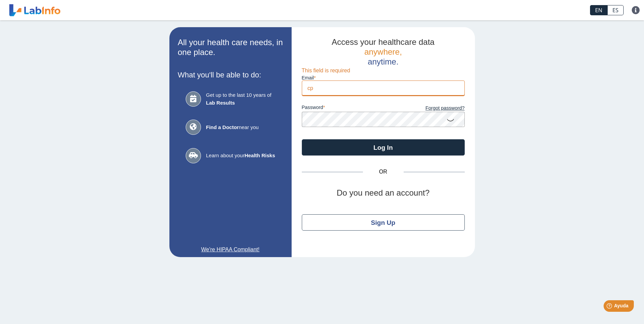 The width and height of the screenshot is (644, 324). Describe the element at coordinates (383, 78) in the screenshot. I see `label: Email` at that location.